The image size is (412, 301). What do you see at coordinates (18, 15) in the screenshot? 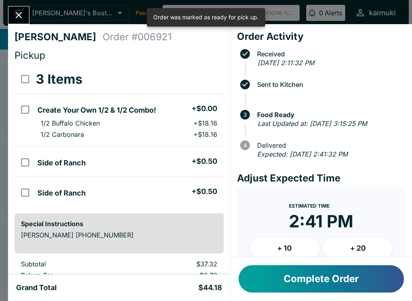
I see `button: Close` at bounding box center [18, 15].